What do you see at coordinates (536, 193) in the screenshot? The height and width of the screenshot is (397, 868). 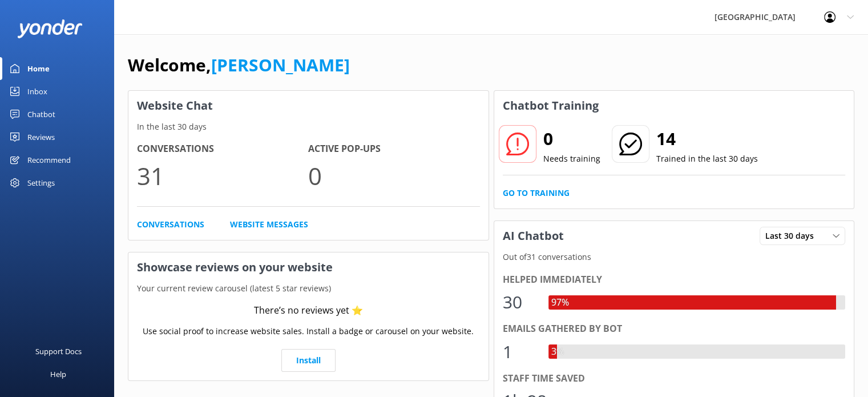 I see `a: Go to Training` at bounding box center [536, 193].